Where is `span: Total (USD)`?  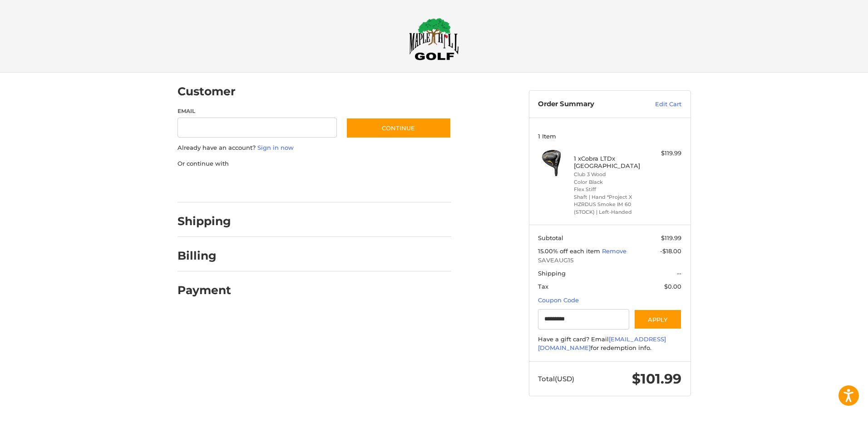 span: Total (USD) is located at coordinates (556, 378).